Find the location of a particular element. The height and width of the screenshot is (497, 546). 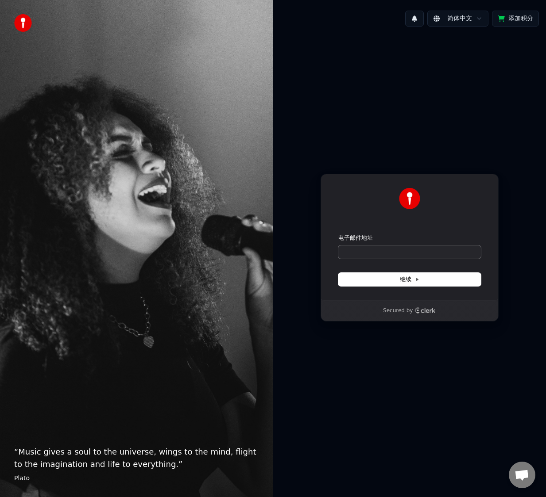

div: 打開聊天 is located at coordinates (522, 475).